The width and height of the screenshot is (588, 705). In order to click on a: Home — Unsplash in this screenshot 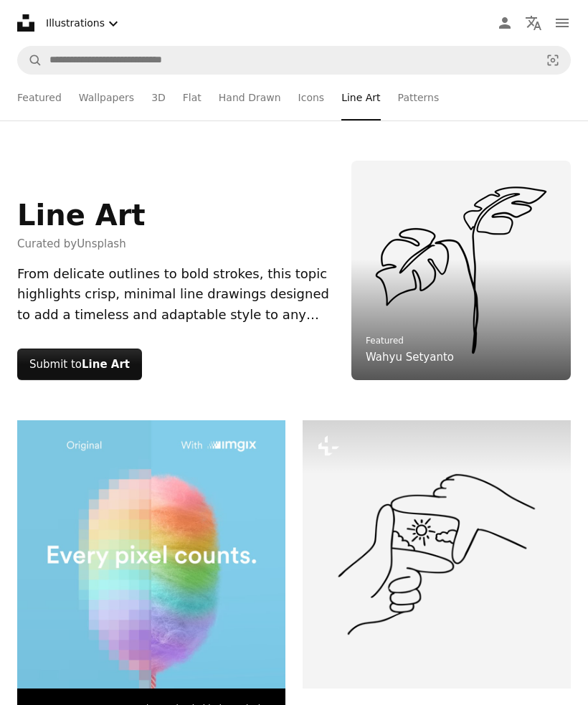, I will do `click(25, 23)`.